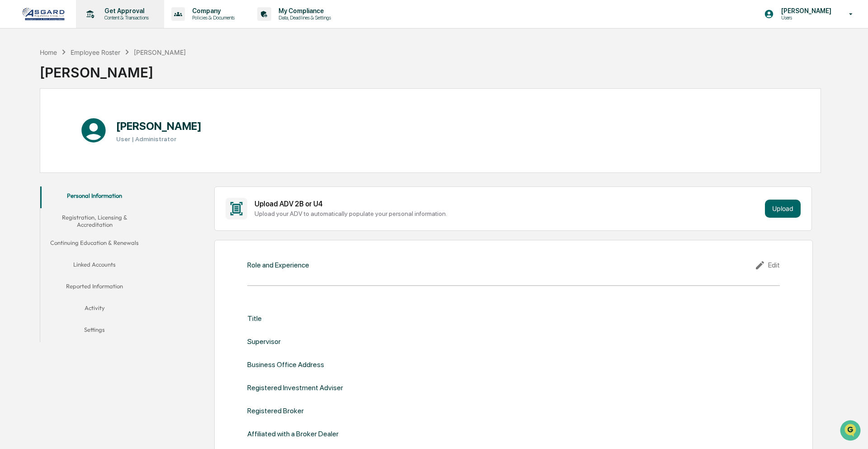  What do you see at coordinates (44, 14) in the screenshot?
I see `img: logo` at bounding box center [44, 14].